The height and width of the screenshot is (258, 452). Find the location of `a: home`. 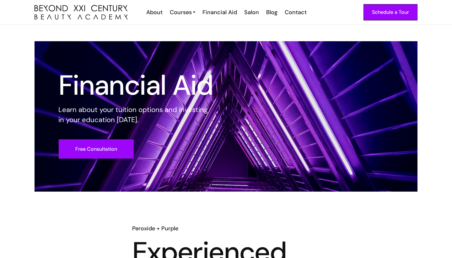

a: home is located at coordinates (81, 12).